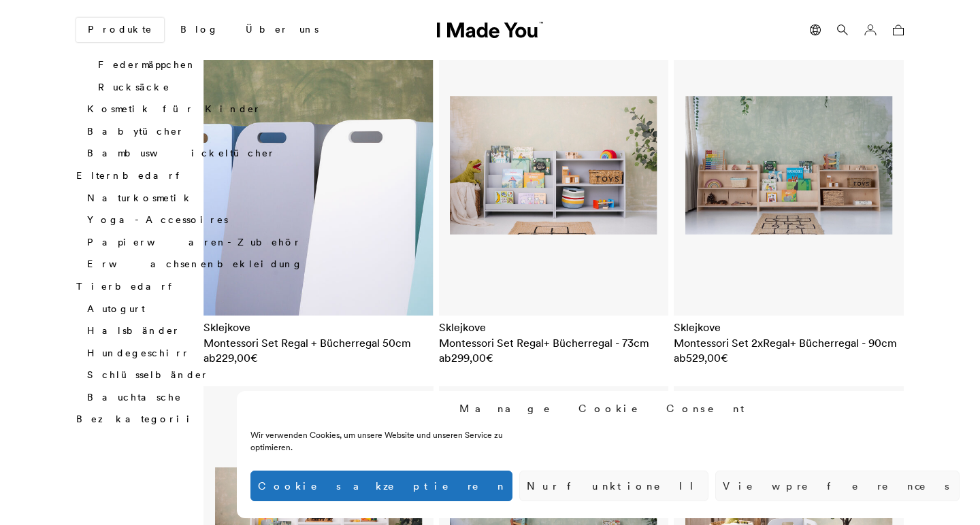 This screenshot has height=525, width=980. I want to click on h2: Montessori Set Regal+ Bücherregal - 73cm, so click(554, 343).